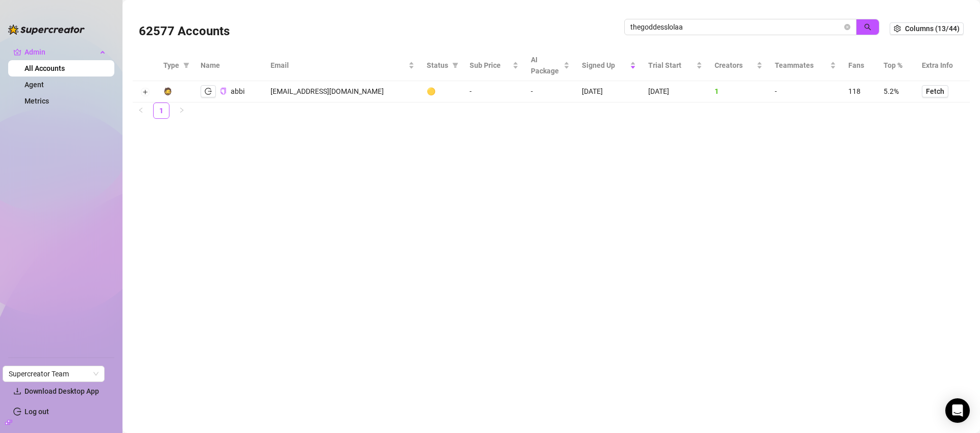 Image resolution: width=980 pixels, height=433 pixels. Describe the element at coordinates (847, 27) in the screenshot. I see `span: close-circle` at that location.